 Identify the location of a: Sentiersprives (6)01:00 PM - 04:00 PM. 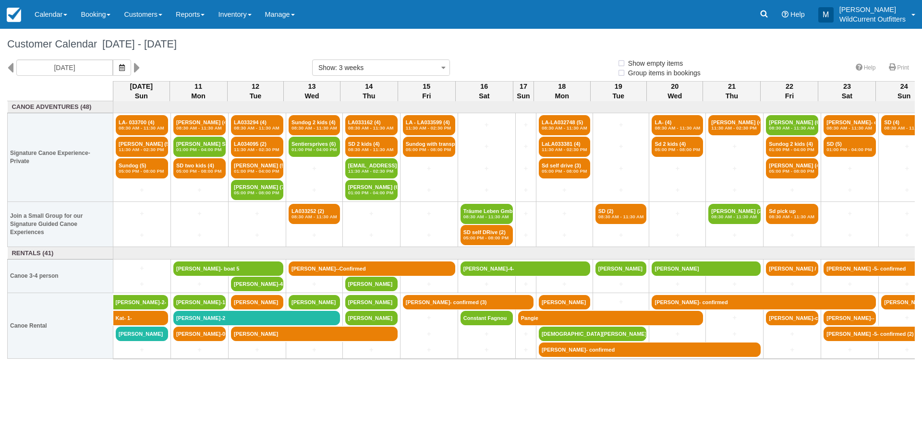
(314, 147).